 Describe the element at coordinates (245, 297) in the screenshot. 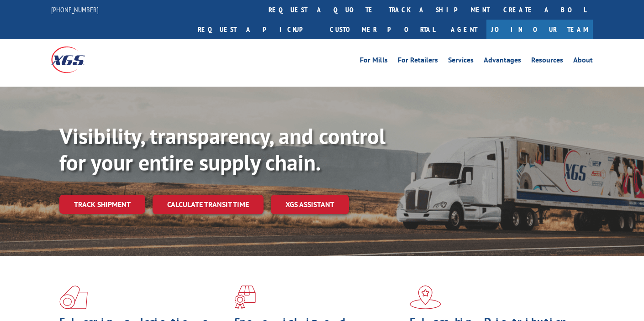

I see `img: xgs-icon-focused-on-flooring-red` at that location.